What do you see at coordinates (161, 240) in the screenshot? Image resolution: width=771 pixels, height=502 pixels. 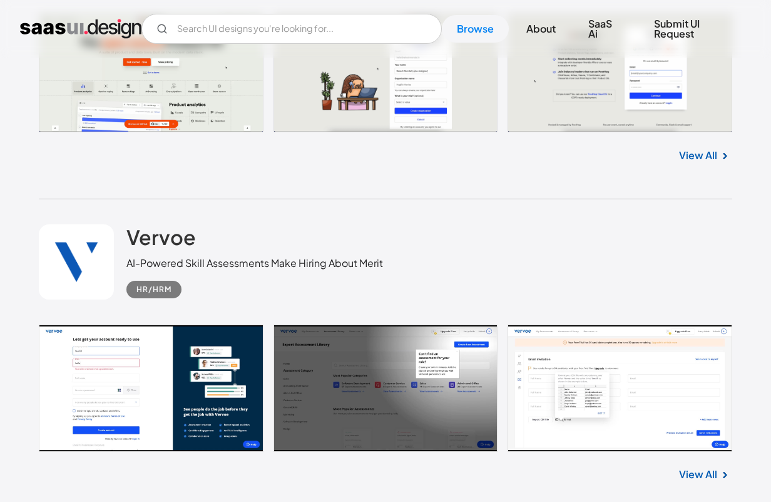 I see `a: Vervoe` at bounding box center [161, 240].